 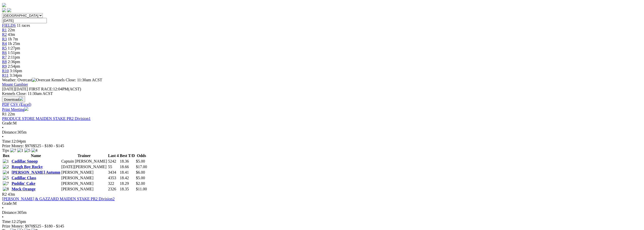 I want to click on span: R6, so click(x=5, y=53).